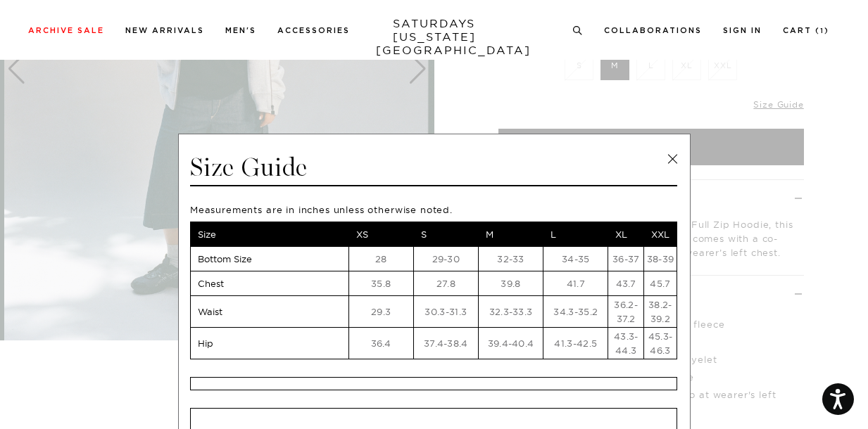 The height and width of the screenshot is (429, 868). I want to click on td: 27.8, so click(445, 284).